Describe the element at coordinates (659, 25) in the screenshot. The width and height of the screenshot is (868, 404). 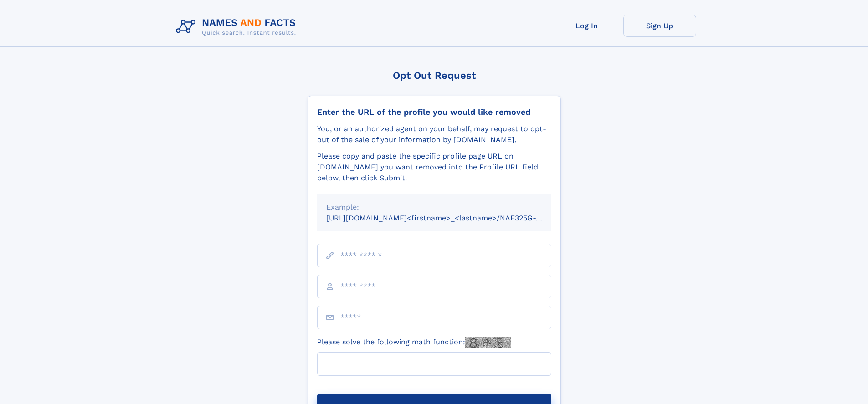
I see `a: Sign Up` at that location.